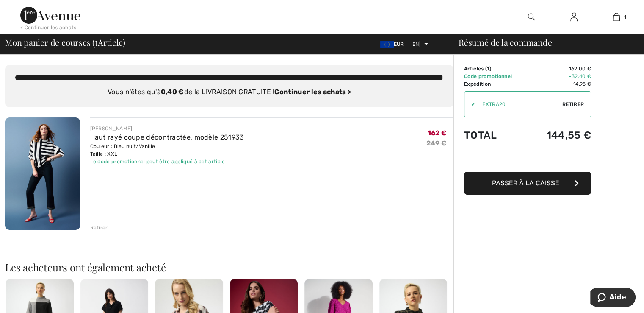  I want to click on font: Couleur : Bleu nuit/Vanille, so click(123, 146).